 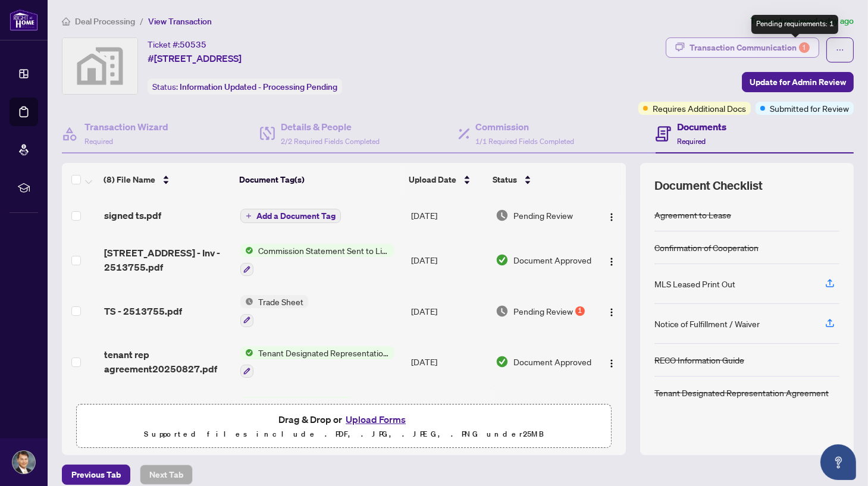 I want to click on span: plus, so click(x=249, y=216).